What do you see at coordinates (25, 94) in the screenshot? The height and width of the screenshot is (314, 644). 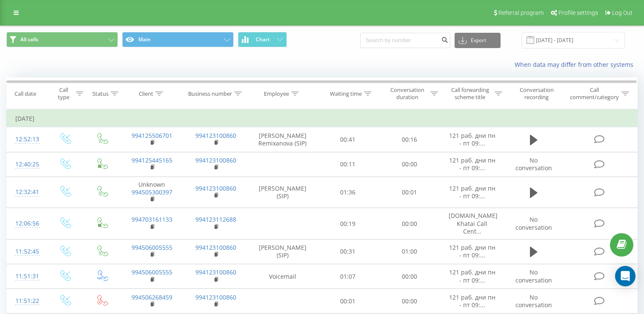 I see `div: Call date` at bounding box center [25, 94].